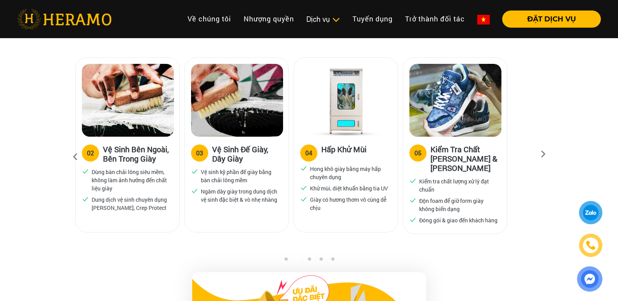 This screenshot has height=301, width=618. I want to click on div: 02, so click(90, 153).